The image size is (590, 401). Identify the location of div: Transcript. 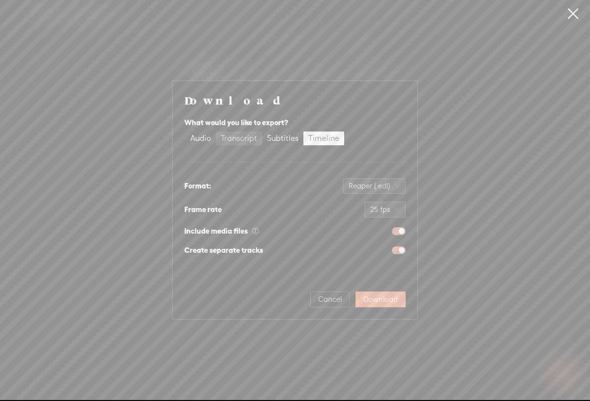
(239, 139).